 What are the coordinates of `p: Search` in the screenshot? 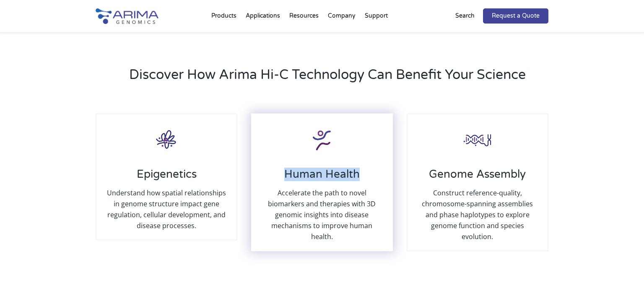 It's located at (465, 16).